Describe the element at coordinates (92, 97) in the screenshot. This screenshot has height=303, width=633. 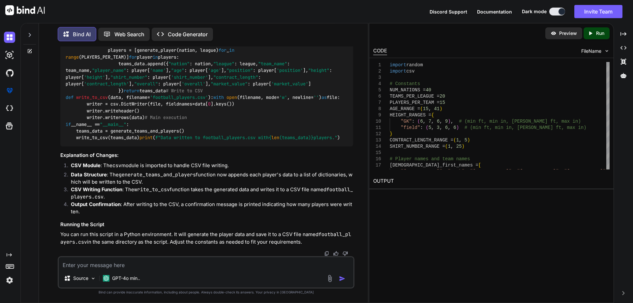
I see `span: write_to_csv` at that location.